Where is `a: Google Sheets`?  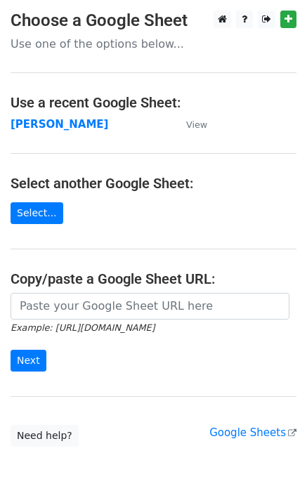
a: Google Sheets is located at coordinates (253, 433).